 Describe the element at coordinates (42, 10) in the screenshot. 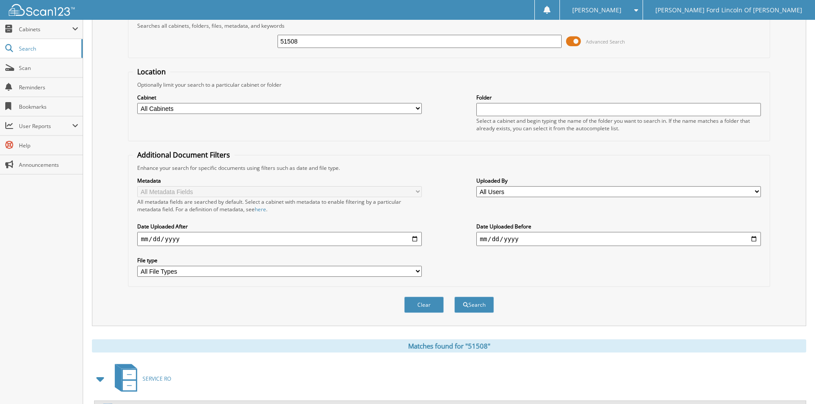

I see `img: scan123-logo-white.svg` at that location.